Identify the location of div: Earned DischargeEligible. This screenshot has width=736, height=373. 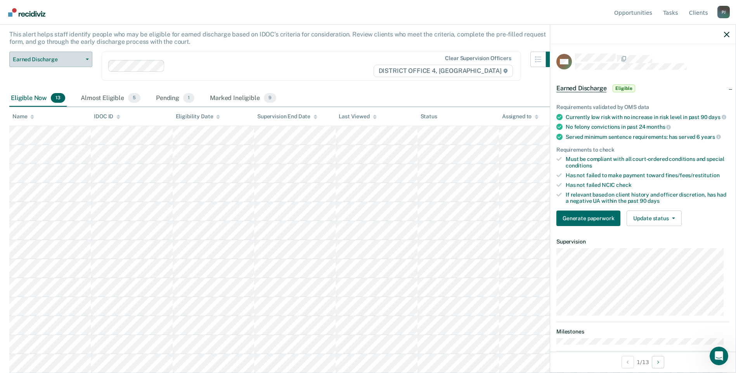
(643, 88).